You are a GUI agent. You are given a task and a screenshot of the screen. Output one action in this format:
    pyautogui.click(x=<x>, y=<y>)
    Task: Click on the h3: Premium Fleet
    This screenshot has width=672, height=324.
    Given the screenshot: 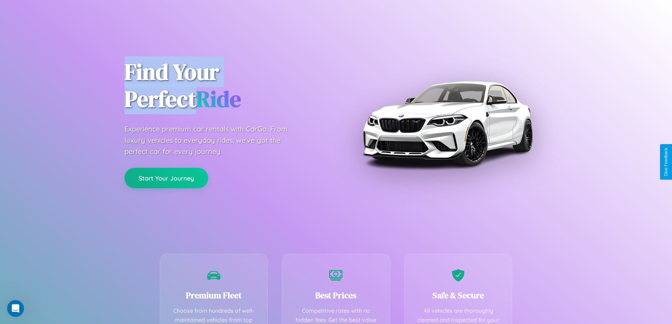 What is the action you would take?
    pyautogui.click(x=214, y=295)
    